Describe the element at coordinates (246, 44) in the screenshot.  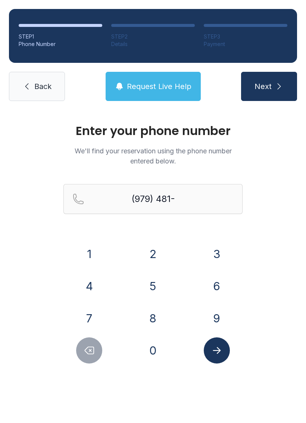
I see `div: Payment` at that location.